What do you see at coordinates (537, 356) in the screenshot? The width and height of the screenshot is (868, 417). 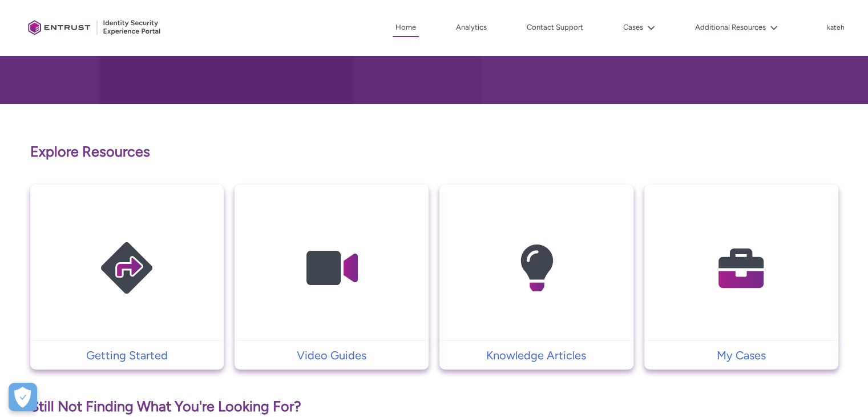 I see `p: Knowledge Articles` at bounding box center [537, 356].